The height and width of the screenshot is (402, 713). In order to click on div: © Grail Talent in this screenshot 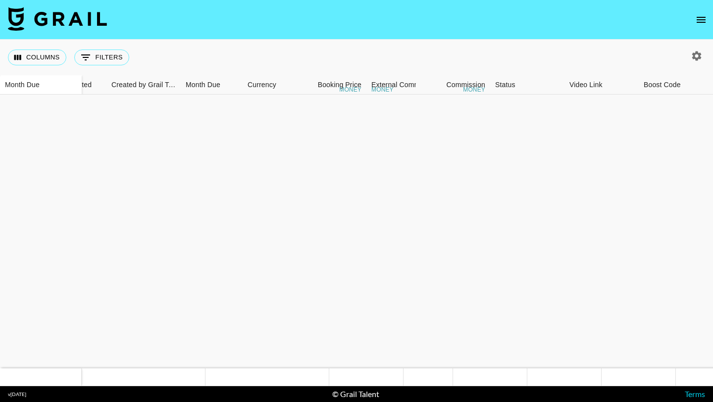, I will do `click(355, 394)`.